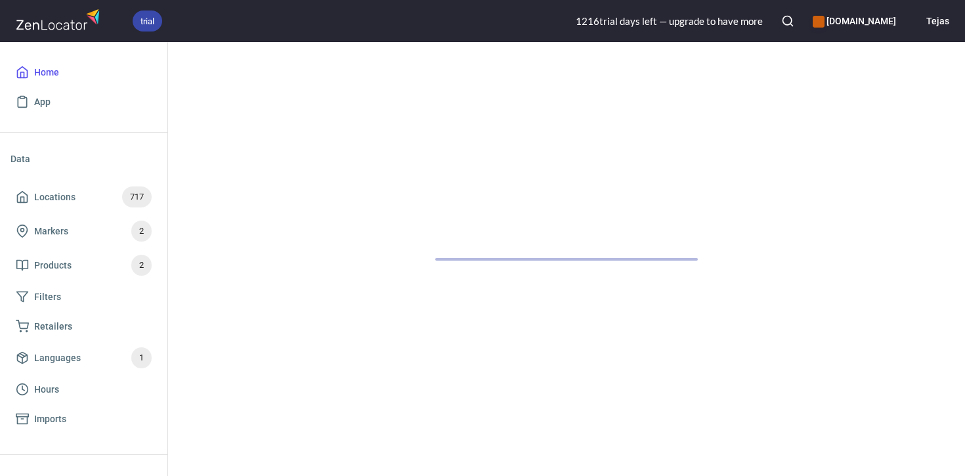 The image size is (965, 476). What do you see at coordinates (787, 21) in the screenshot?
I see `button: Search` at bounding box center [787, 21].